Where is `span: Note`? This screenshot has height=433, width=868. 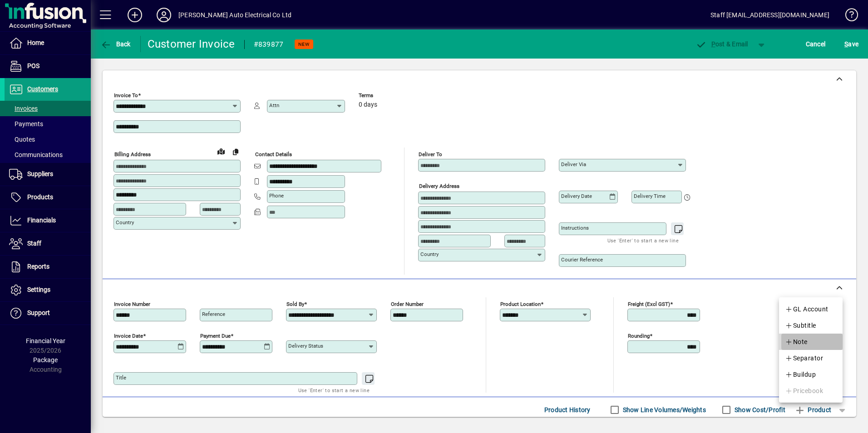
span: Note is located at coordinates (796, 342).